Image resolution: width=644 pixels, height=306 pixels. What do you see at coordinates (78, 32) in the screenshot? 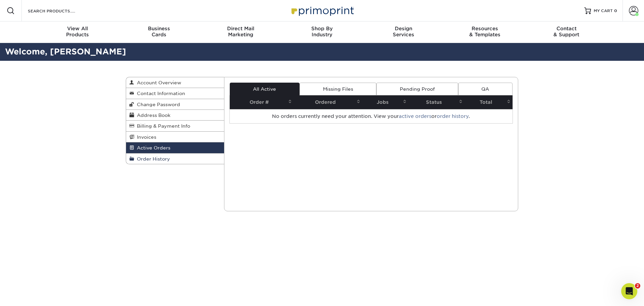
I see `a: View AllProducts` at bounding box center [78, 32].